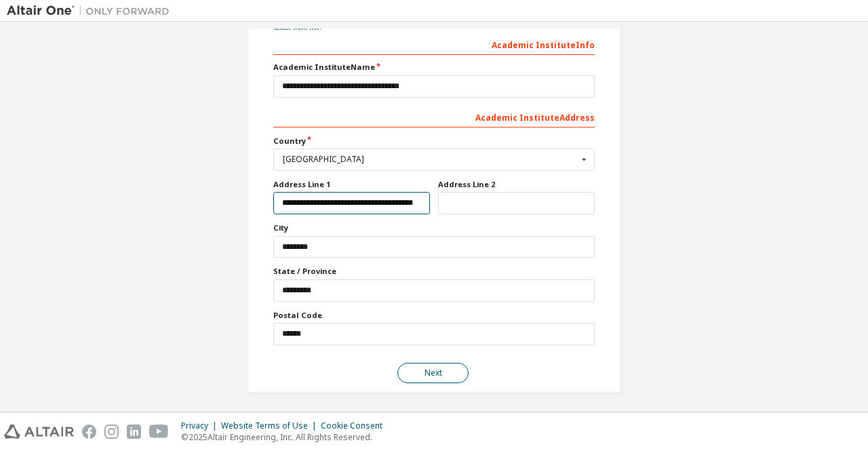 Image resolution: width=868 pixels, height=451 pixels. I want to click on img: youtube.svg, so click(159, 431).